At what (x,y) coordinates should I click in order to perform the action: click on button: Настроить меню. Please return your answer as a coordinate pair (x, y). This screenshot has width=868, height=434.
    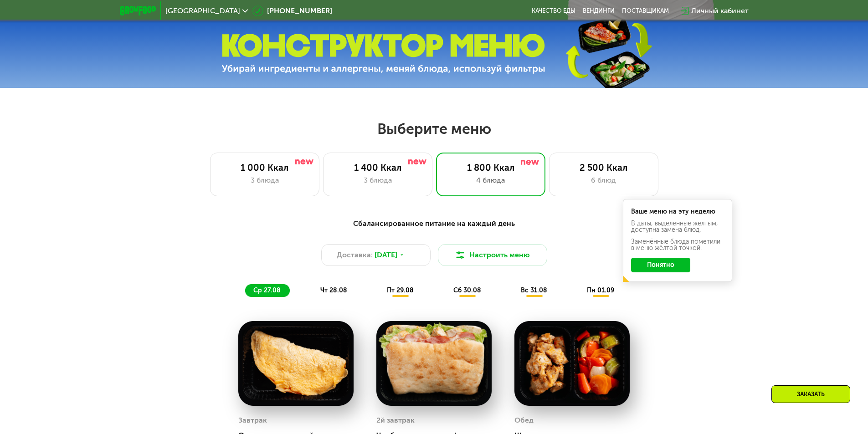
    Looking at the image, I should click on (492, 255).